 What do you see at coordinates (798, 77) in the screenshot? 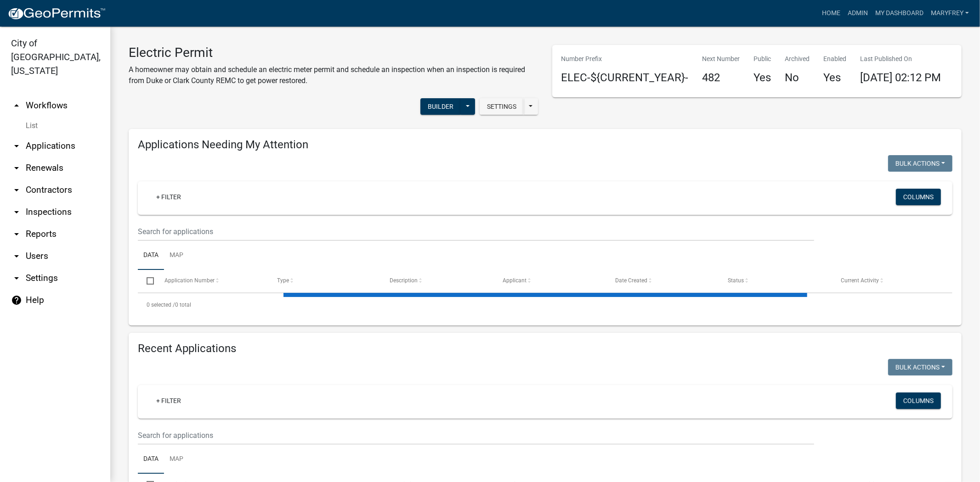
I see `h4: No` at bounding box center [798, 77].